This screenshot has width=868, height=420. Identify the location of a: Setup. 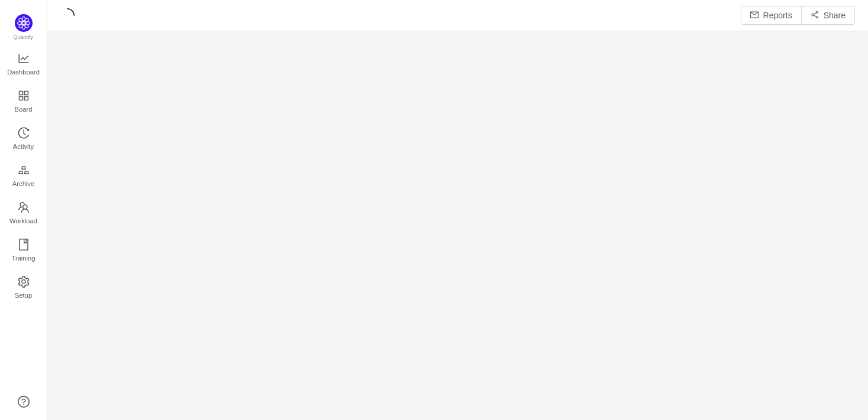
(24, 289).